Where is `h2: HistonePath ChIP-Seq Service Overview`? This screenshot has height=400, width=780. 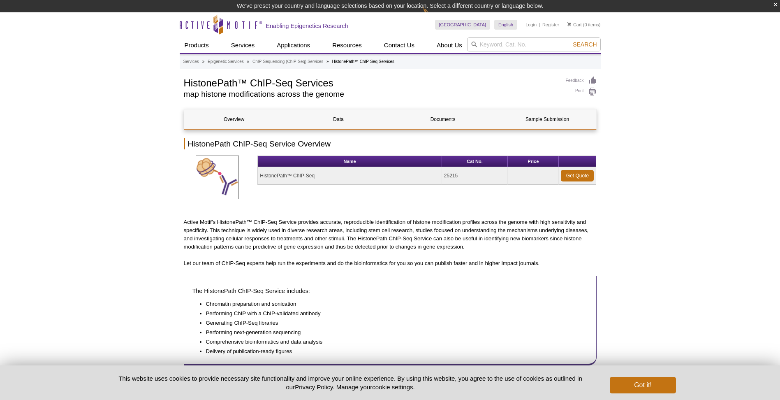
h2: HistonePath ChIP-Seq Service Overview is located at coordinates (390, 144).